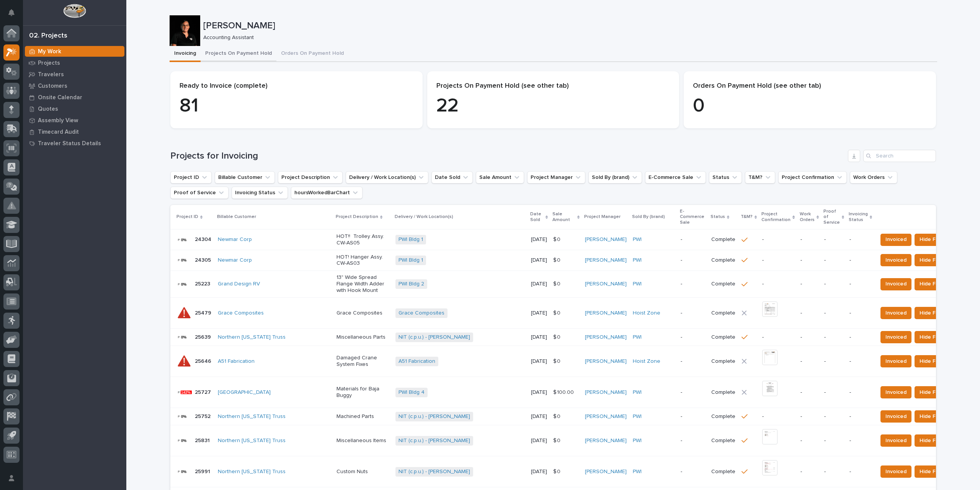 The image size is (980, 490). Describe the element at coordinates (203, 312) in the screenshot. I see `p: 25479` at that location.